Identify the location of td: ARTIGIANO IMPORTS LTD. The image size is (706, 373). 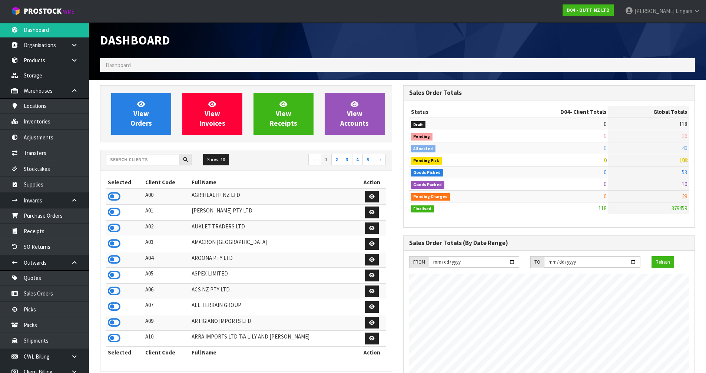
(273, 322).